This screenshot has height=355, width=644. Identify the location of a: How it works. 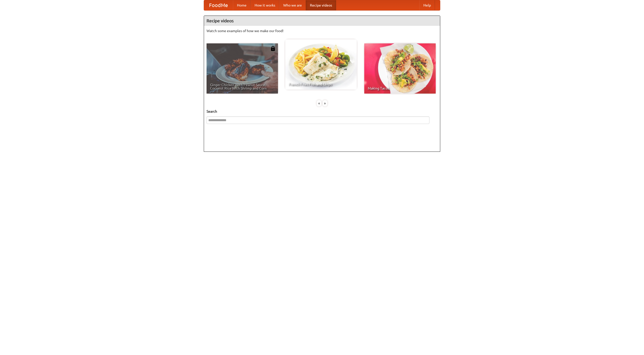
(265, 5).